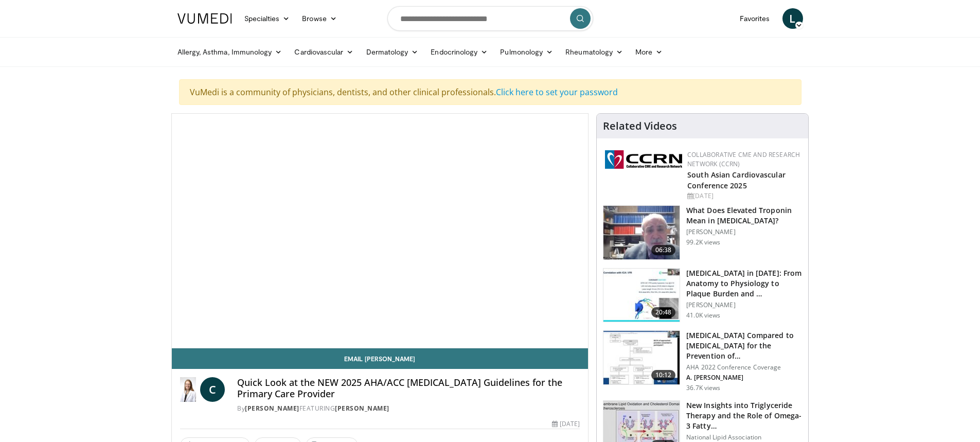 Image resolution: width=980 pixels, height=442 pixels. What do you see at coordinates (644, 160) in the screenshot?
I see `img: a04ee3ba-8487-4636-b0fb-5e8d268f3737.png.150x105_q85_autocrop_double_scale_upscale_version-0.2.png` at bounding box center [644, 160].